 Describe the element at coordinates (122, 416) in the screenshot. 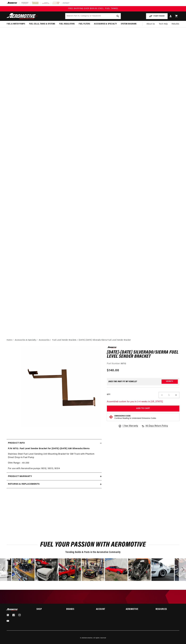

I see `strong: Emissions Code` at that location.